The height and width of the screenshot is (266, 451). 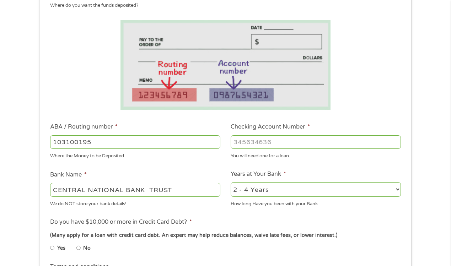 What do you see at coordinates (68, 175) in the screenshot?
I see `label: Bank Name` at bounding box center [68, 175].